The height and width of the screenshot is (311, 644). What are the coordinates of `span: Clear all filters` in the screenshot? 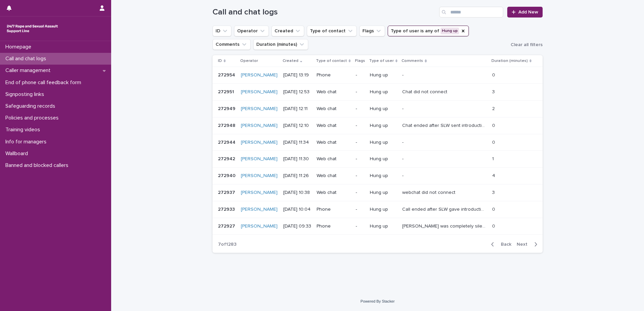 It's located at (526, 45).